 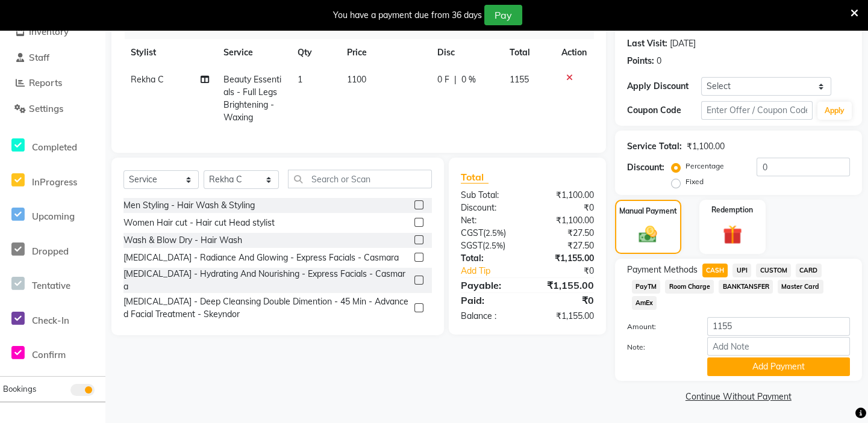 What do you see at coordinates (645, 303) in the screenshot?
I see `span: AmEx` at bounding box center [645, 303].